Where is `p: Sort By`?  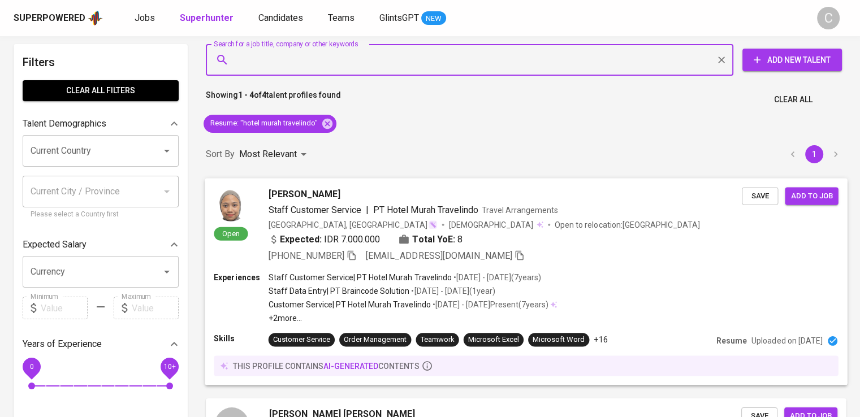 p: Sort By is located at coordinates (220, 154).